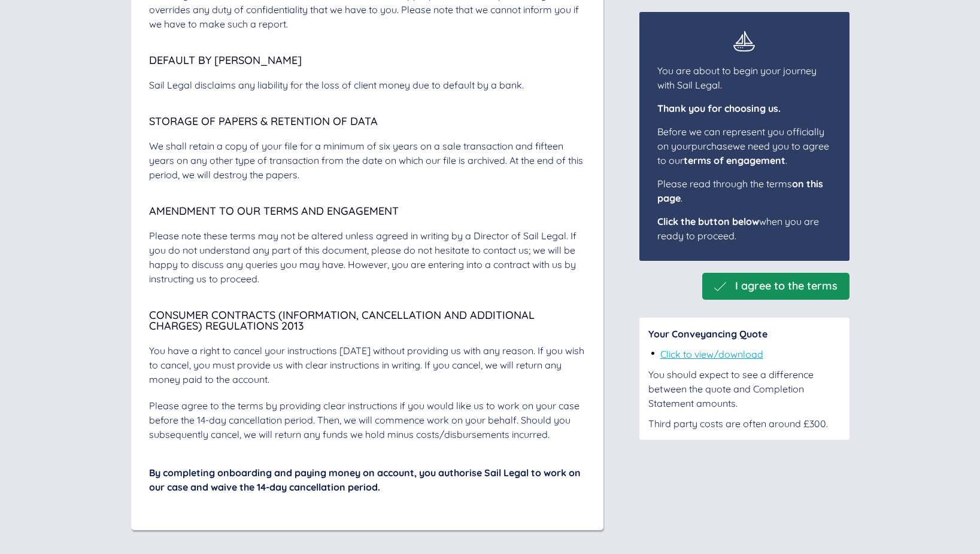  Describe the element at coordinates (708, 222) in the screenshot. I see `span: Click the button below` at that location.